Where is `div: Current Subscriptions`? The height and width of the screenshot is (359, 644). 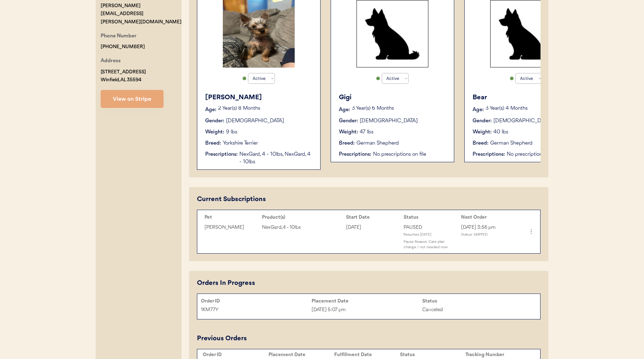 div: Current Subscriptions is located at coordinates (232, 199).